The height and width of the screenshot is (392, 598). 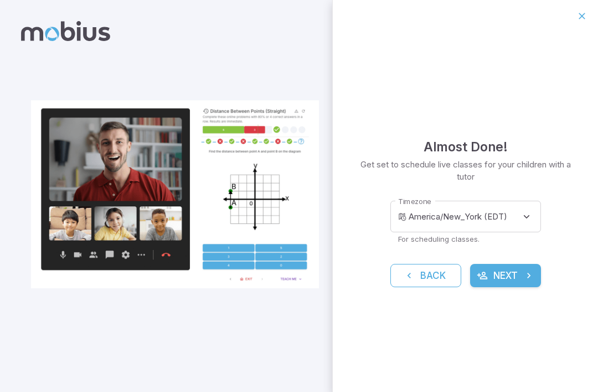 What do you see at coordinates (466, 239) in the screenshot?
I see `p: For scheduling classes.` at bounding box center [466, 239].